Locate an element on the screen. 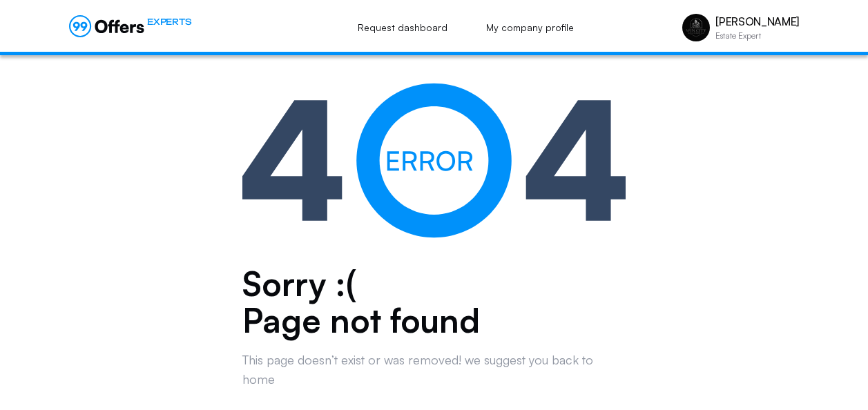 The image size is (868, 410). a: My company profile is located at coordinates (530, 28).